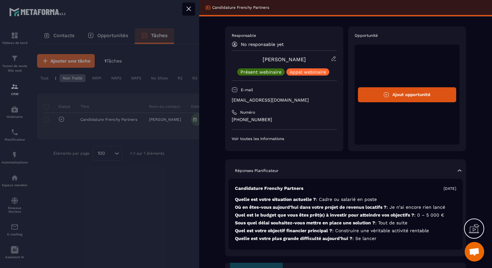  What do you see at coordinates (407, 95) in the screenshot?
I see `button: Ajout opportunité` at bounding box center [407, 95].